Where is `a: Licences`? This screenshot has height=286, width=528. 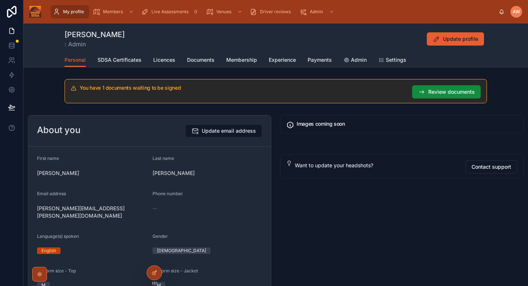 a: Licences is located at coordinates (164, 61).